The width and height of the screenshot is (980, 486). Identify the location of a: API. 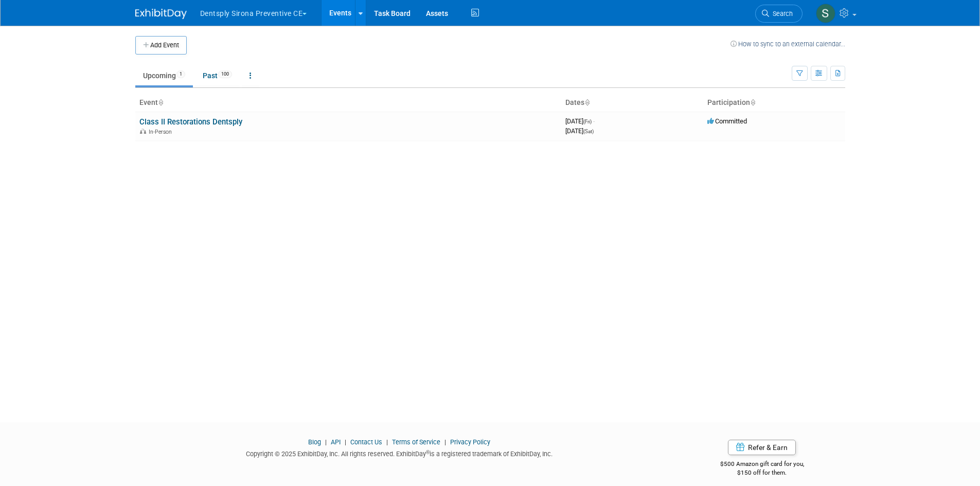
(335, 442).